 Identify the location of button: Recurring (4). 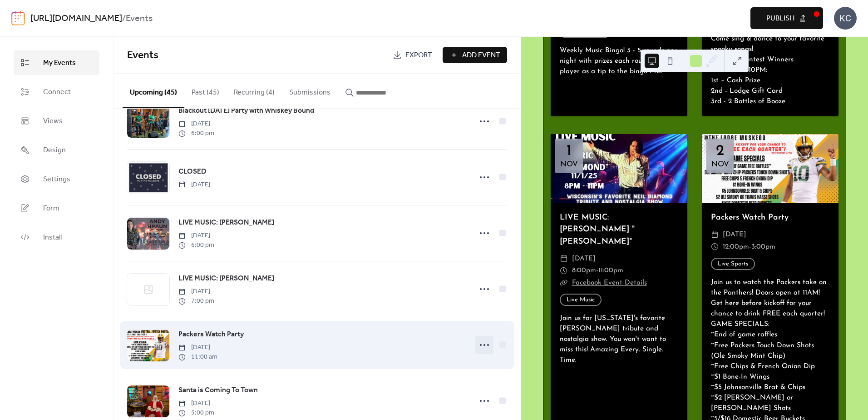
(254, 90).